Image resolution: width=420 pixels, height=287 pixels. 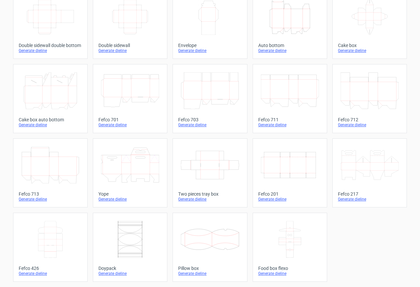 What do you see at coordinates (210, 98) in the screenshot?
I see `a: Fefco 703Generate dieline` at bounding box center [210, 98].